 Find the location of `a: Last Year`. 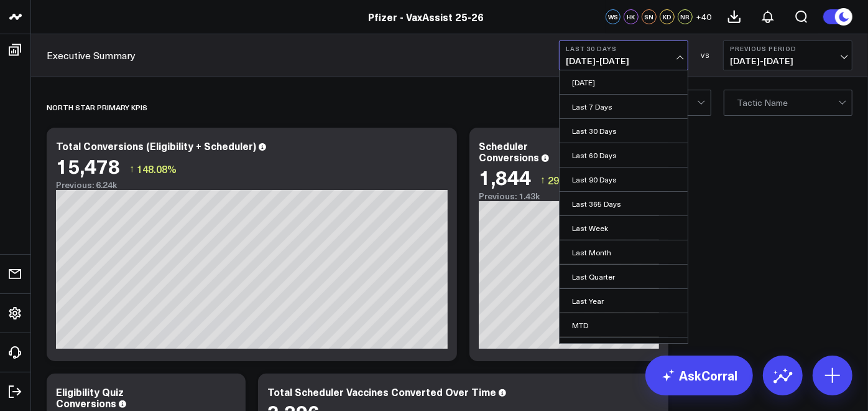

a: Last Year is located at coordinates (623, 300).